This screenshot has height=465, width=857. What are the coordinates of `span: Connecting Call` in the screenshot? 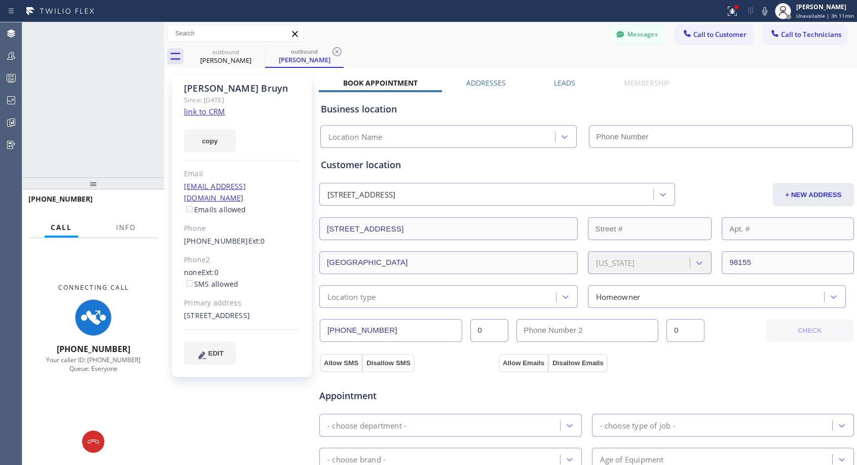 It's located at (93, 287).